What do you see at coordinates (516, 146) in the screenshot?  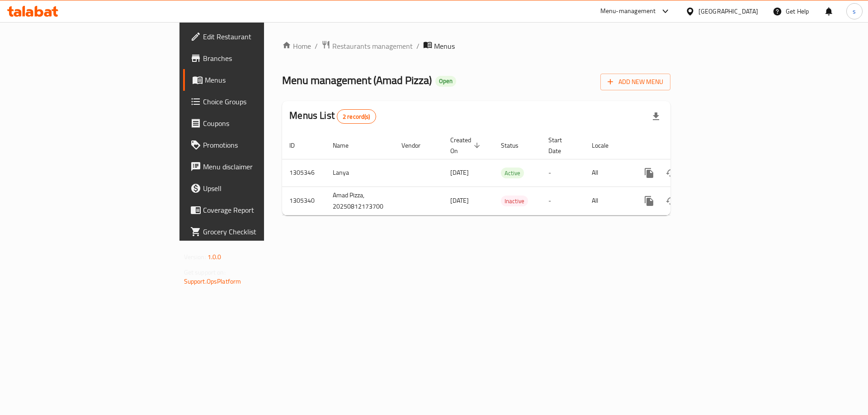 I see `span: Status` at bounding box center [516, 146].